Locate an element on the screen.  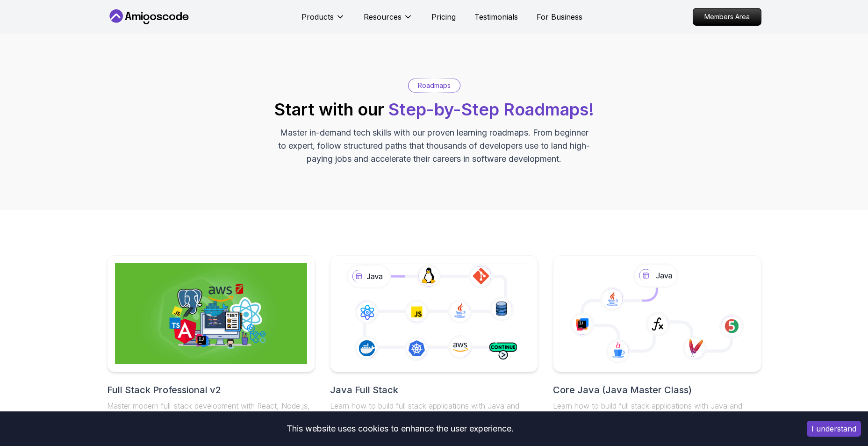
a: Core Java (Java Master Class)Learn how to build full stack applications with Java and Spring Boot... is located at coordinates (657, 347).